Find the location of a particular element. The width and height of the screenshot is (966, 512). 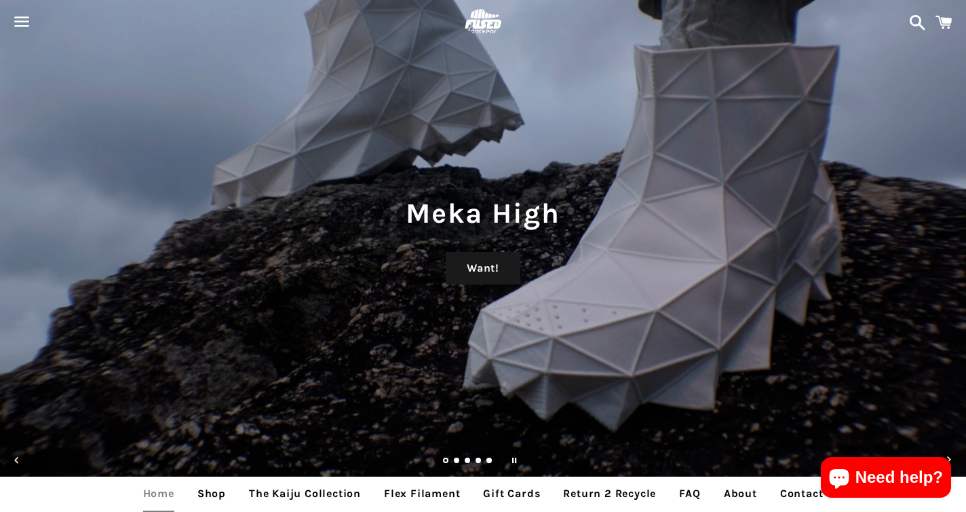

a: Gift Cards is located at coordinates (512, 493).